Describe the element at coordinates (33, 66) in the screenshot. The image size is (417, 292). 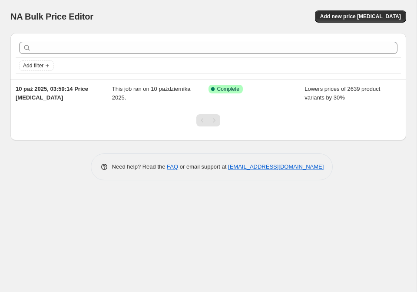
I see `span: Add filter` at that location.